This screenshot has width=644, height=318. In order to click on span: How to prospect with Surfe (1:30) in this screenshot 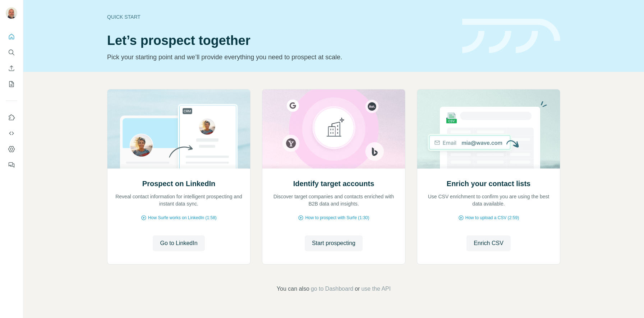, I will do `click(337, 217)`.